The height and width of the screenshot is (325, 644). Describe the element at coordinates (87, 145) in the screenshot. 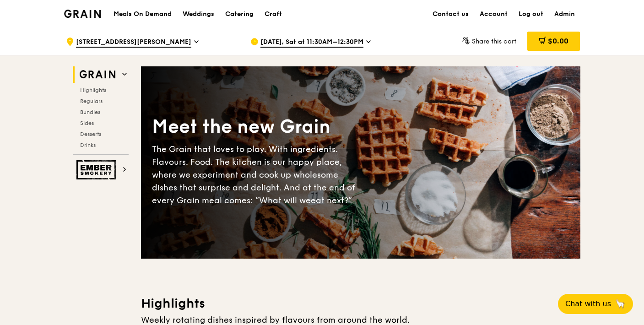

I see `span: Drinks` at that location.